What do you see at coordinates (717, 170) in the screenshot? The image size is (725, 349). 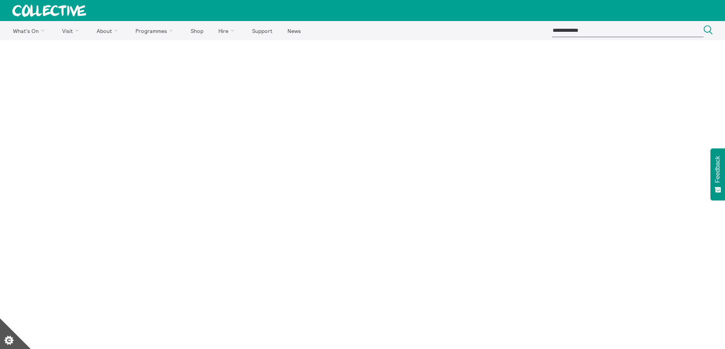 I see `span: Feedback` at bounding box center [717, 170].